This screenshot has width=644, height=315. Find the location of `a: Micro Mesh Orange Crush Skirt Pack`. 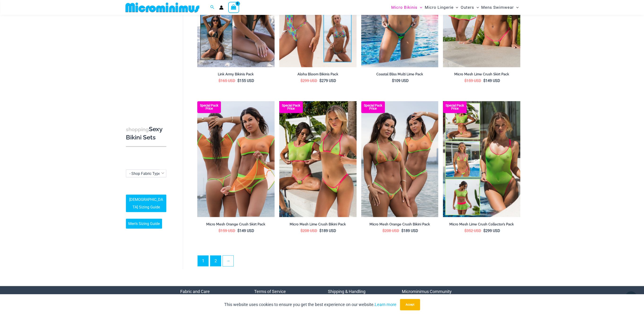

a: Micro Mesh Orange Crush Skirt Pack is located at coordinates (235, 225).